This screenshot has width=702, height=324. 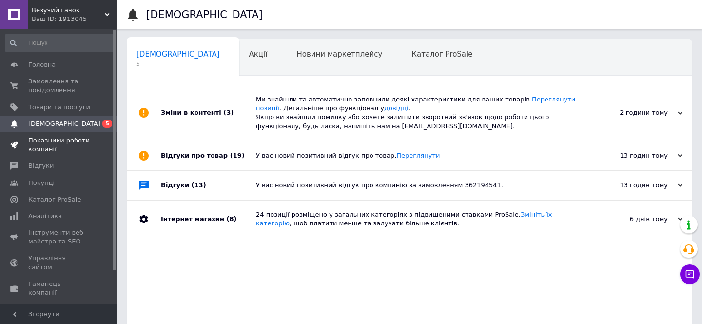 I want to click on a: довідці, so click(x=396, y=108).